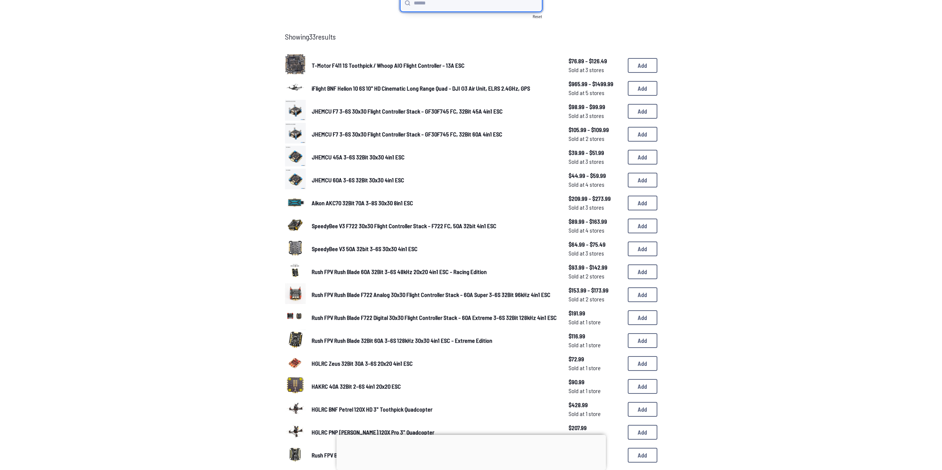 This screenshot has width=942, height=470. I want to click on span: $72.99, so click(595, 359).